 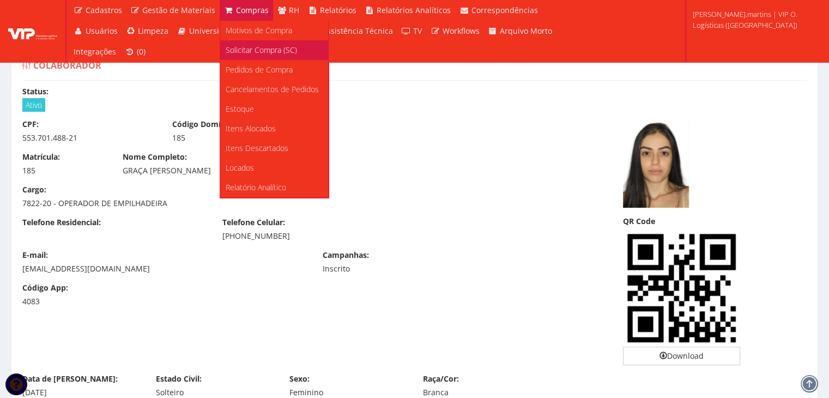 What do you see at coordinates (294, 10) in the screenshot?
I see `span: RH` at bounding box center [294, 10].